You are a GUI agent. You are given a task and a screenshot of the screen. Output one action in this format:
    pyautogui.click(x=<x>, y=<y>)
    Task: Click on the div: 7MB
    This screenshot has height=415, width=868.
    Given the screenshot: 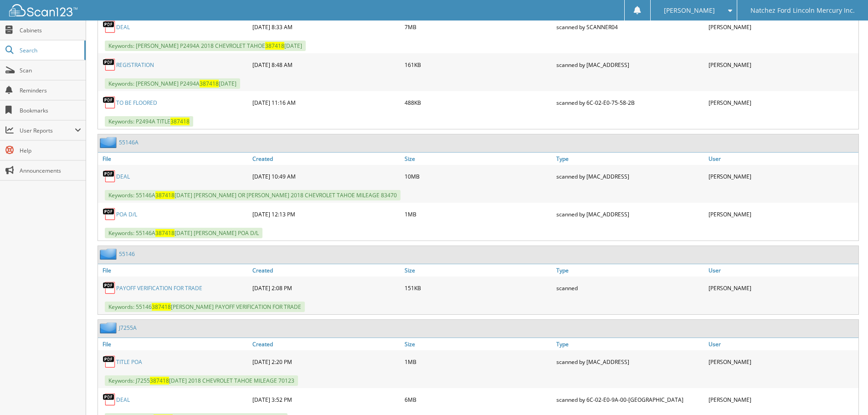 What is the action you would take?
    pyautogui.click(x=478, y=27)
    